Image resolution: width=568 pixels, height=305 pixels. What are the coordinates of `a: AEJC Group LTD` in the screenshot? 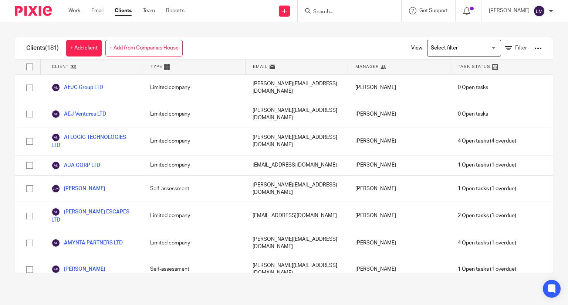 It's located at (77, 88).